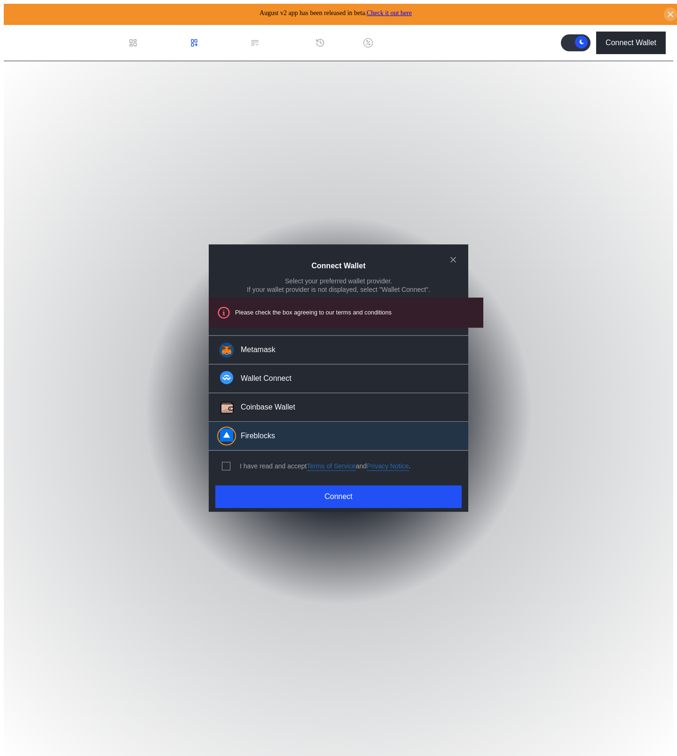 The height and width of the screenshot is (756, 677). Describe the element at coordinates (258, 350) in the screenshot. I see `div: Metamask` at that location.